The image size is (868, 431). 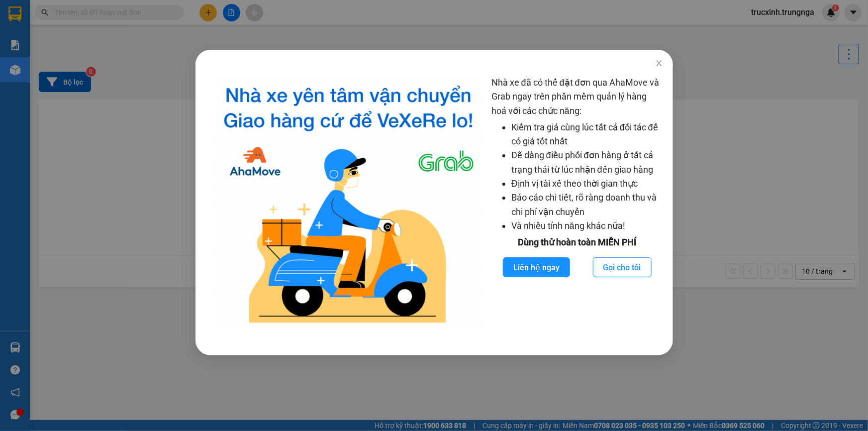 I want to click on button: Gọi cho tôi, so click(x=622, y=267).